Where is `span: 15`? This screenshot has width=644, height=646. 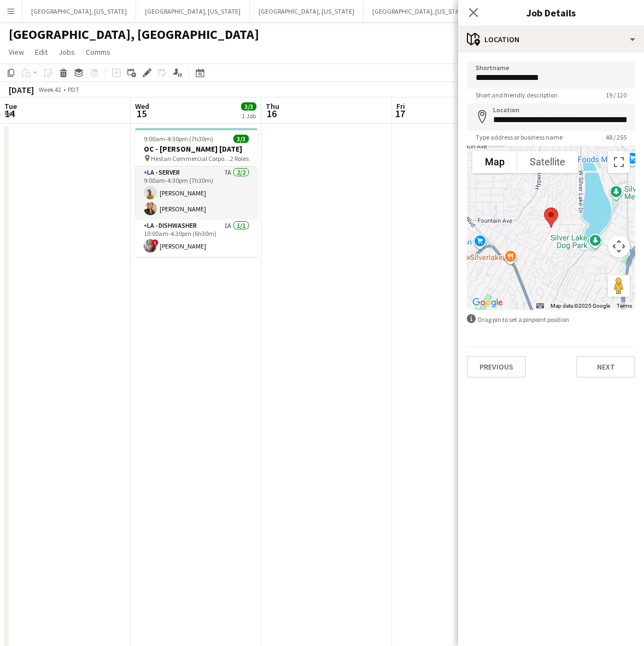
span: 15 is located at coordinates (141, 113).